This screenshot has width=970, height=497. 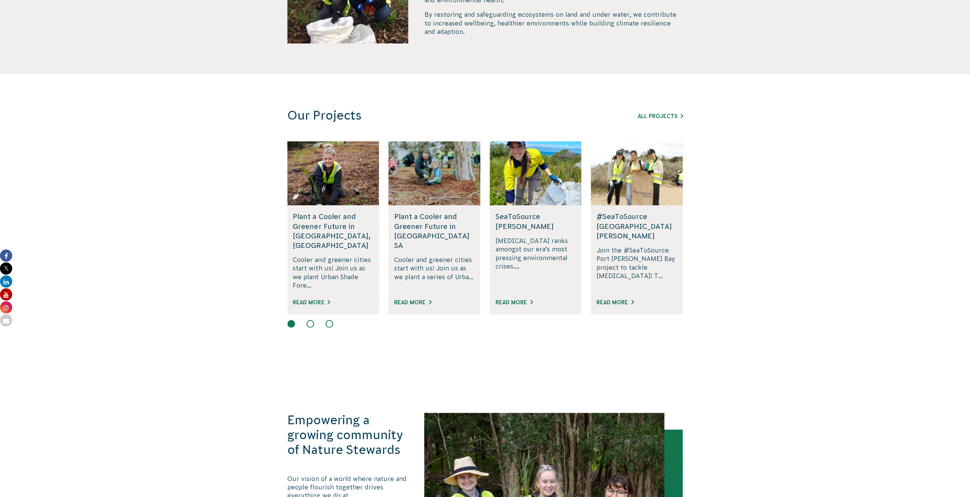 What do you see at coordinates (553, 23) in the screenshot?
I see `p: By restoring and safeguarding ecosystems on land and under water, we contribute to increased well...` at bounding box center [553, 23].